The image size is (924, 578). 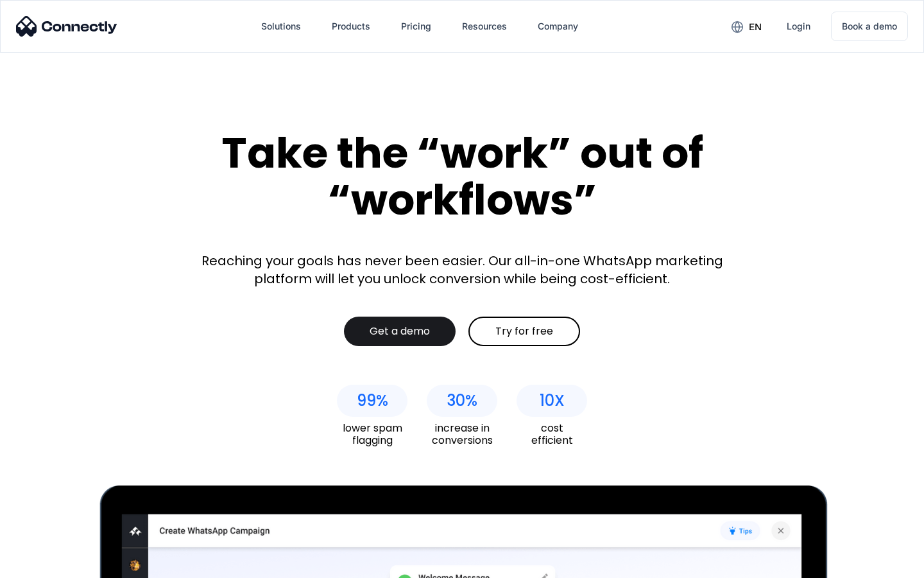 What do you see at coordinates (416, 26) in the screenshot?
I see `a: Pricing` at bounding box center [416, 26].